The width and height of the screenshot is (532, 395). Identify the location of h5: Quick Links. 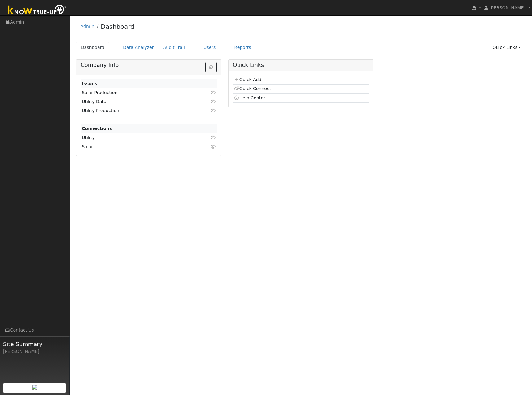
(301, 65).